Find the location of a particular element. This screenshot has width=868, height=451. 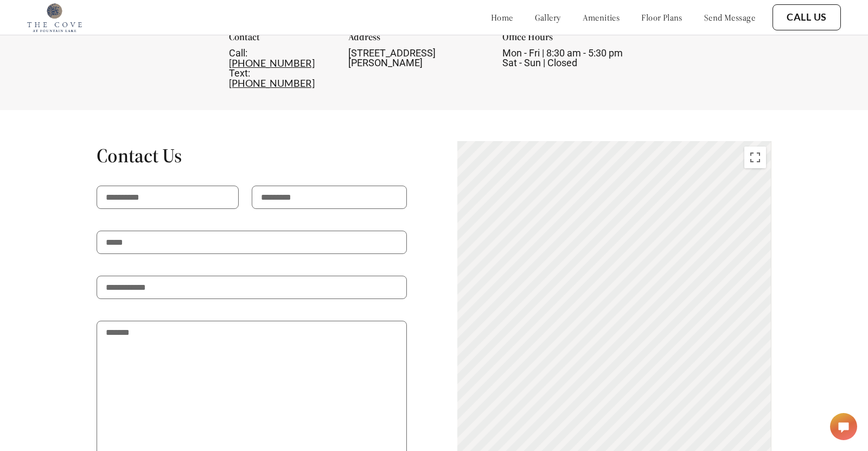

a: amenities is located at coordinates (601, 17).